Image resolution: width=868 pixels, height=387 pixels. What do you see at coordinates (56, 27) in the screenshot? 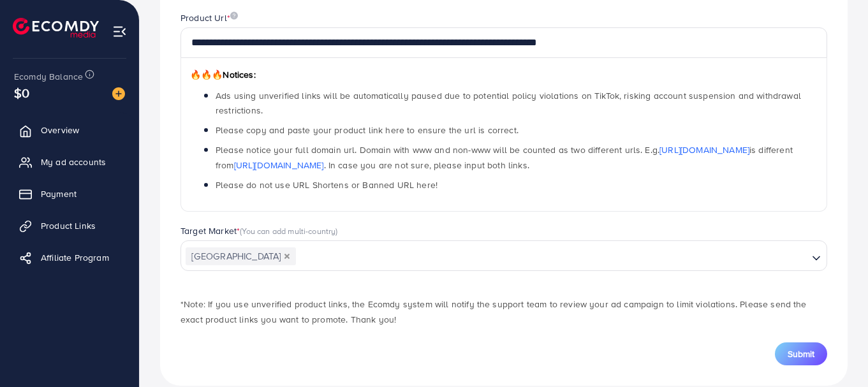
I see `a: logo` at bounding box center [56, 27].